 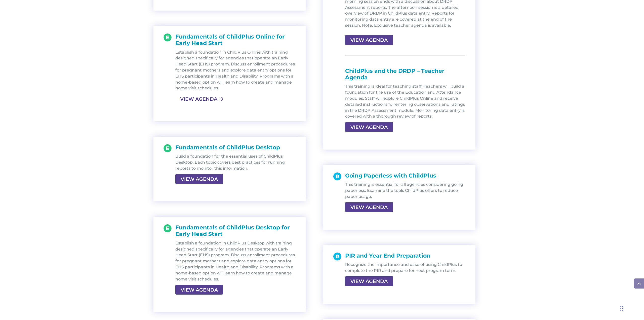 What do you see at coordinates (391, 175) in the screenshot?
I see `span: Going Paperless with ChildPlus` at bounding box center [391, 175].